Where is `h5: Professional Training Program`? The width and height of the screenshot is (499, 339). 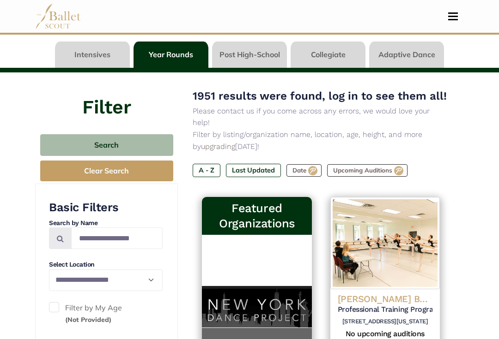
h5: Professional Training Program is located at coordinates (385, 310).